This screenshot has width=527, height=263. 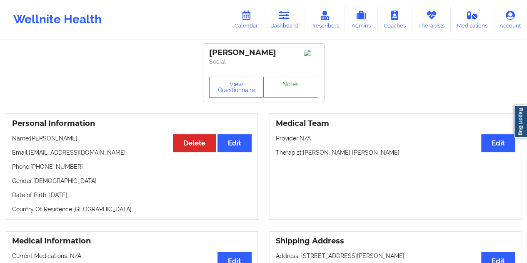 I want to click on a: Dashboard, so click(x=284, y=20).